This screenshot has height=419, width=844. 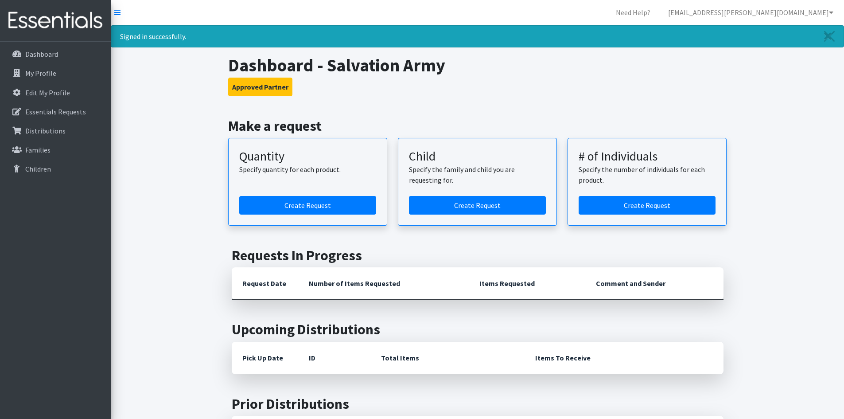 What do you see at coordinates (55, 93) in the screenshot?
I see `a: Edit My Profile` at bounding box center [55, 93].